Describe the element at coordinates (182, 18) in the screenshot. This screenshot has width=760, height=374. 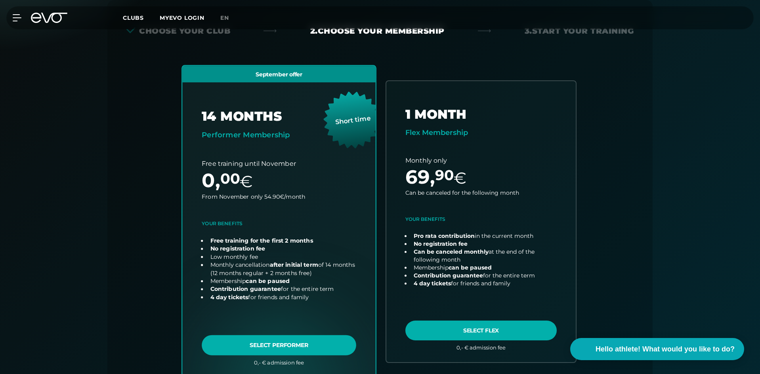
I see `a: MYEVO LOGIN` at that location.